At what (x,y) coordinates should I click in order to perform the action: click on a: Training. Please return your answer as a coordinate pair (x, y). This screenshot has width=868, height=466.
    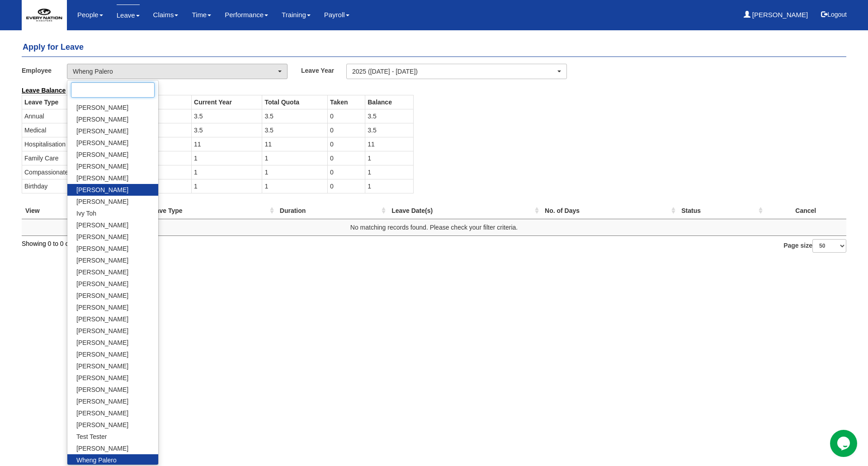
    Looking at the image, I should click on (296, 15).